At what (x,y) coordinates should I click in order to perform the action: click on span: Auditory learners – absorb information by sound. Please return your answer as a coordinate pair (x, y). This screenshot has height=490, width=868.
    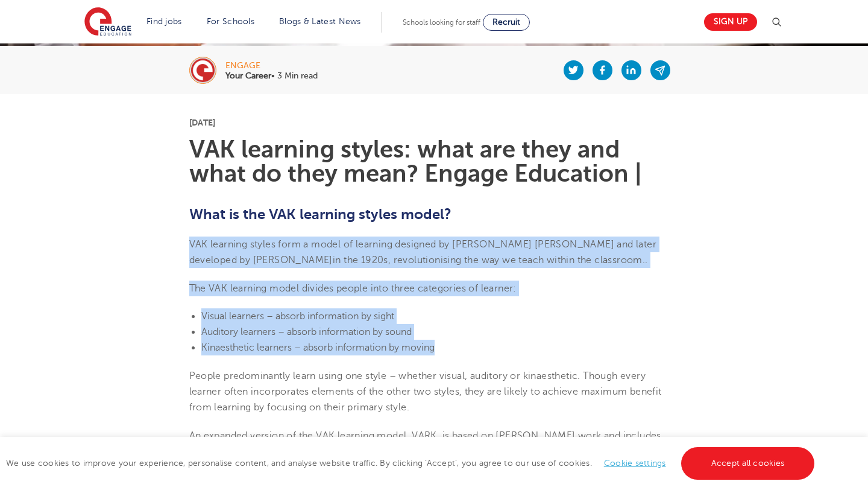
    Looking at the image, I should click on (306, 332).